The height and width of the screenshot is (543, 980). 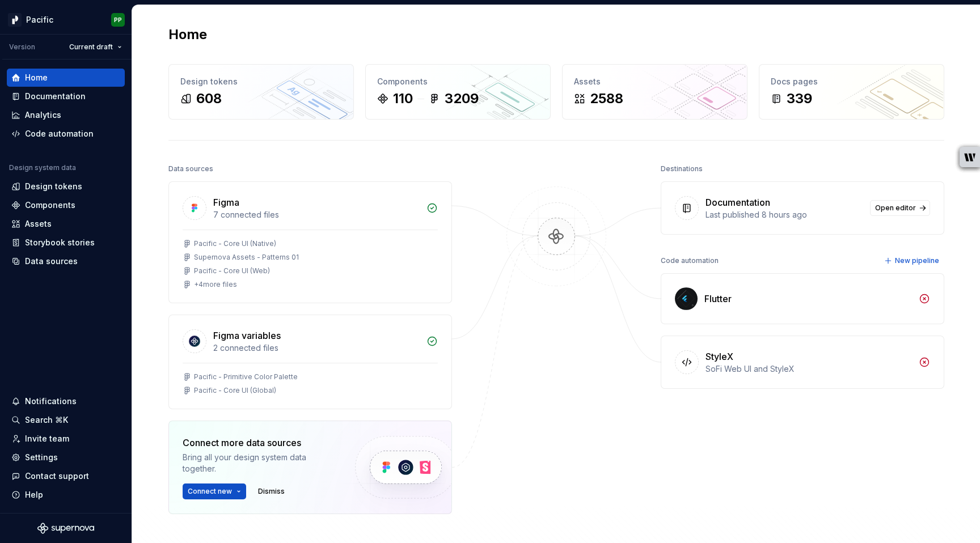 What do you see at coordinates (66, 420) in the screenshot?
I see `button: Search ⌘K` at bounding box center [66, 420].